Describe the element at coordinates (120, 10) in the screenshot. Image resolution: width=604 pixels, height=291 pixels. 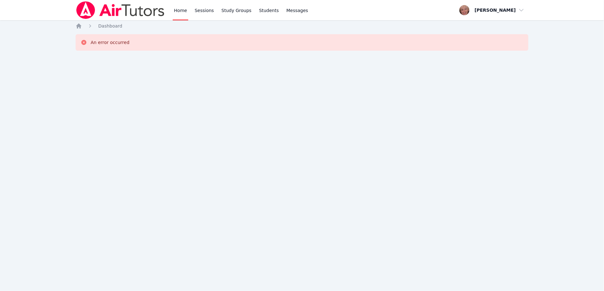
I see `img: Air Tutors` at that location.